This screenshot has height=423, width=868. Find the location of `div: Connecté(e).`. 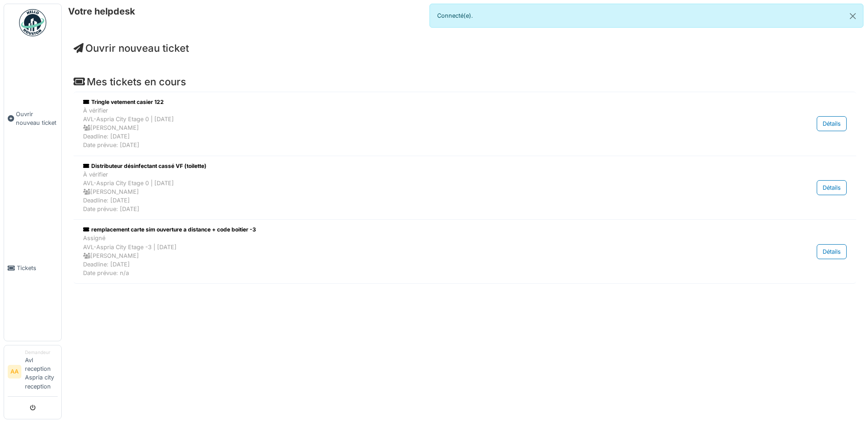

div: Connecté(e). is located at coordinates (647, 16).